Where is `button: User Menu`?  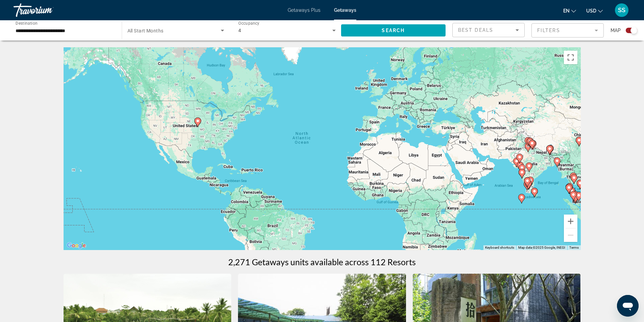 button: User Menu is located at coordinates (622, 10).